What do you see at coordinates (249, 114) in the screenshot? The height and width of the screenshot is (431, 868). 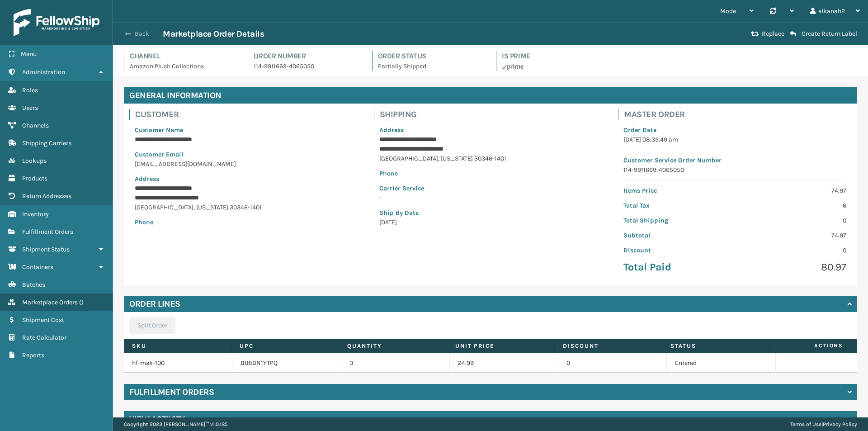 I see `h4: Customer` at bounding box center [249, 114].